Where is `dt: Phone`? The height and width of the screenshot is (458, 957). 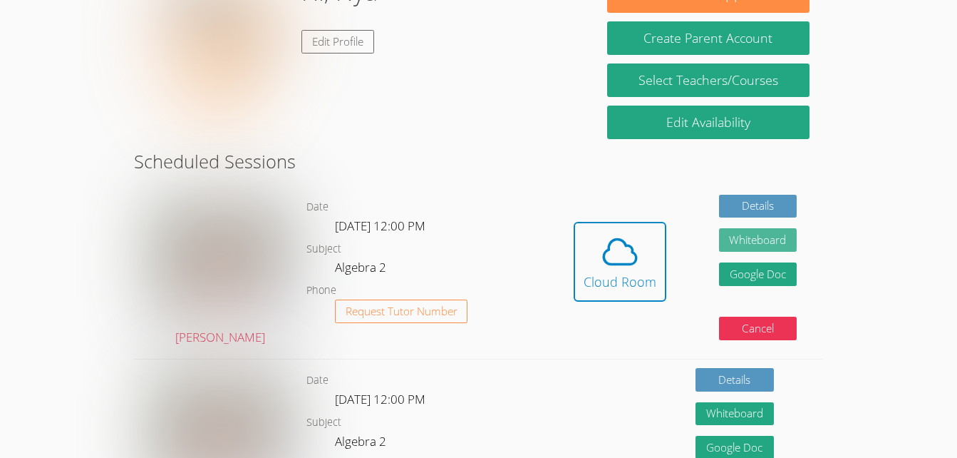
dt: Phone is located at coordinates (321, 290).